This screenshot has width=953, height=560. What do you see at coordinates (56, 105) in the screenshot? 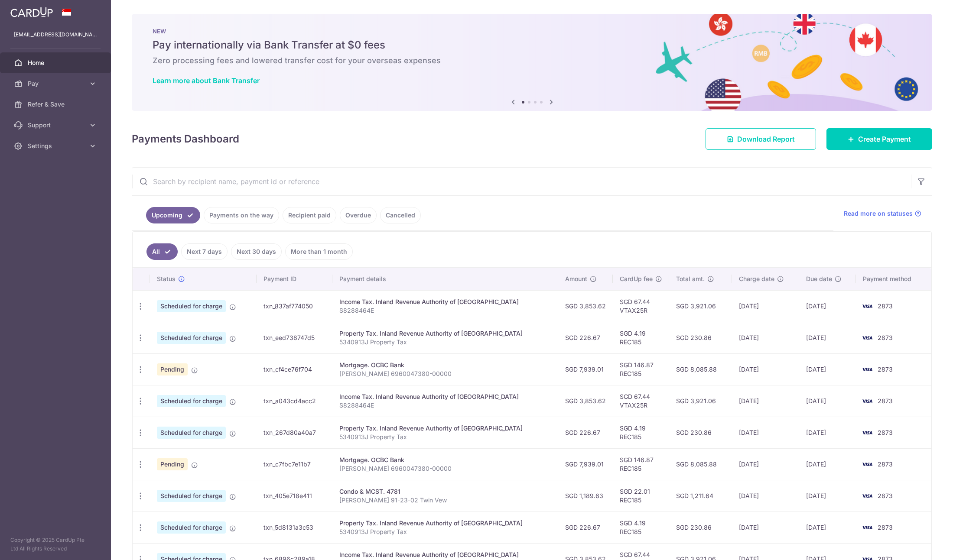
I see `span: Refer & Save` at bounding box center [56, 105].